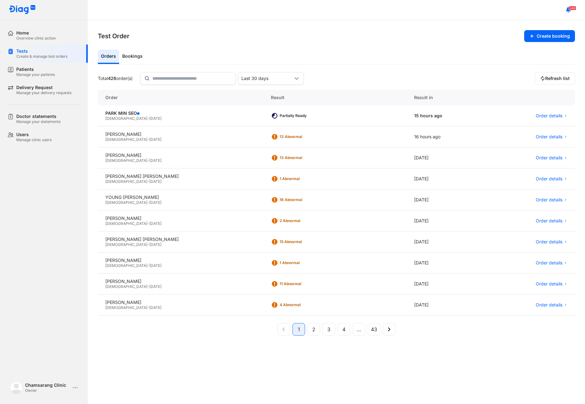  I want to click on span: 426, so click(112, 78).